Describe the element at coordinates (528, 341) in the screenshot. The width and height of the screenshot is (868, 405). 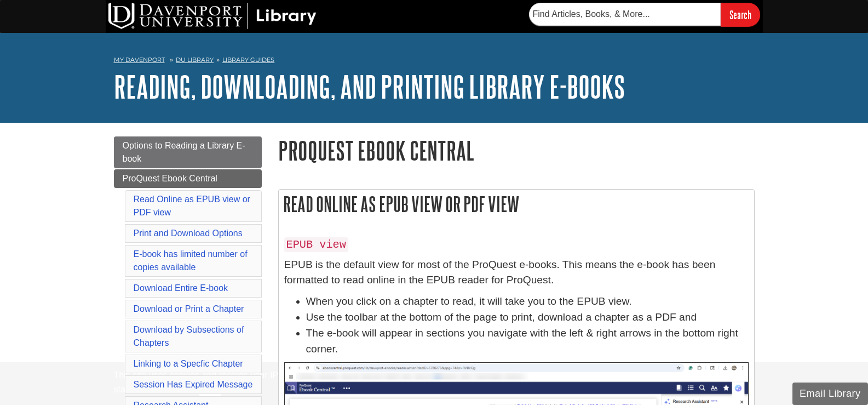
I see `li: The e-book will appear in sections you navigate with the left & right arrows in the bottom right ...` at that location.